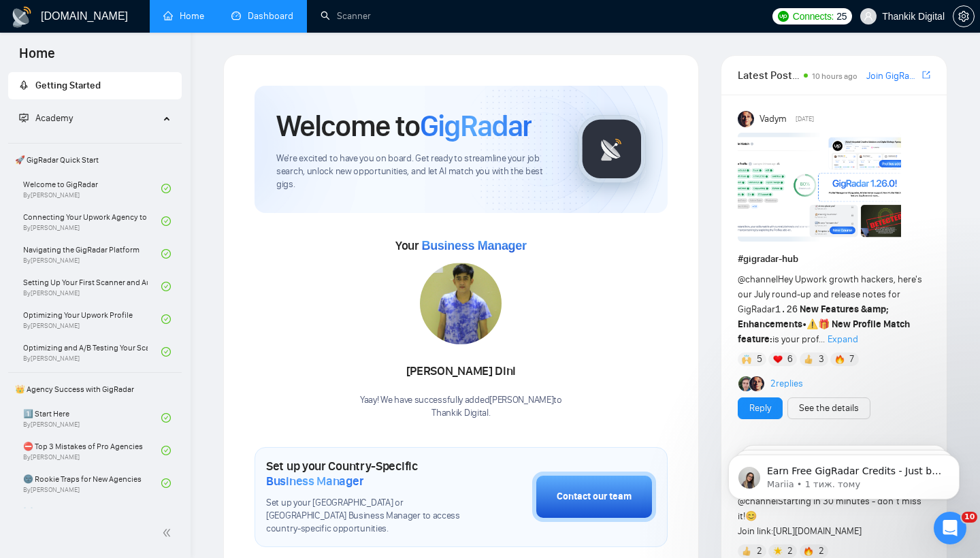  Describe the element at coordinates (969, 517) in the screenshot. I see `span: 10` at that location.